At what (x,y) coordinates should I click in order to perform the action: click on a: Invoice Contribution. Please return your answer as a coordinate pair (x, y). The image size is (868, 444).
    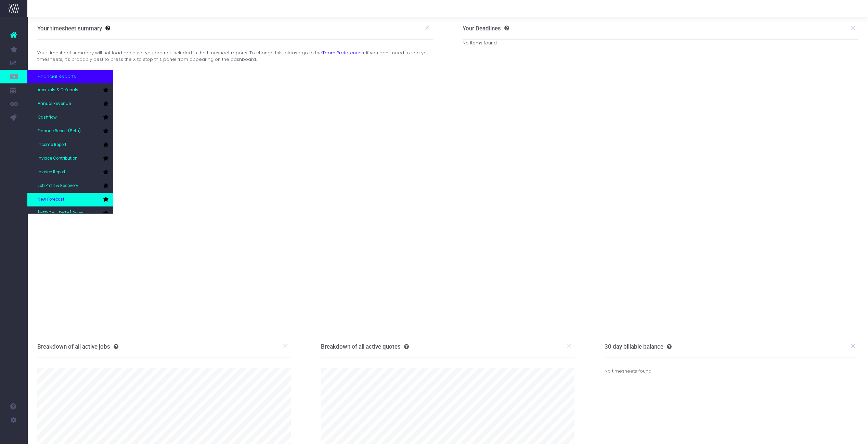
    Looking at the image, I should click on (70, 159).